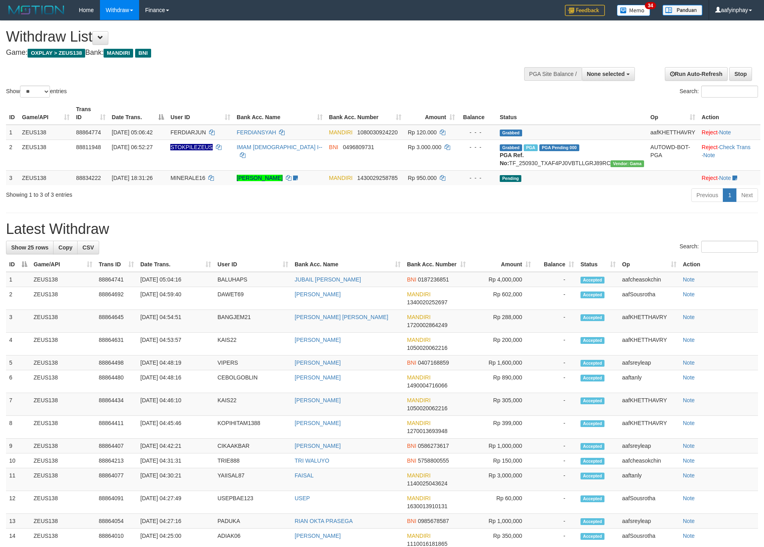 The width and height of the screenshot is (764, 547). Describe the element at coordinates (304, 475) in the screenshot. I see `a: FAISAL` at that location.